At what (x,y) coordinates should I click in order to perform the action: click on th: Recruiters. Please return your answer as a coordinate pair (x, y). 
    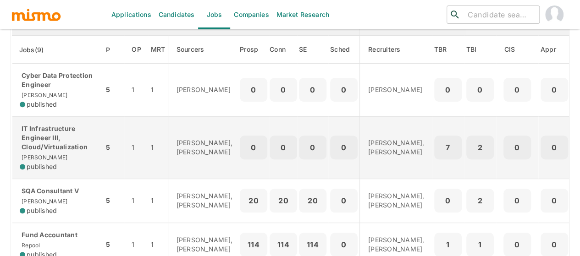
    Looking at the image, I should click on (396, 50).